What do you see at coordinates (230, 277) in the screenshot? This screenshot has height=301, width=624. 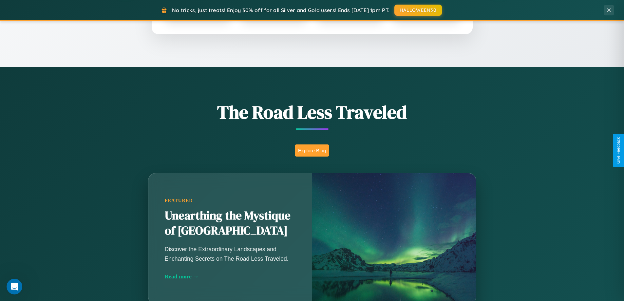 I see `div: Read more →` at bounding box center [230, 277].